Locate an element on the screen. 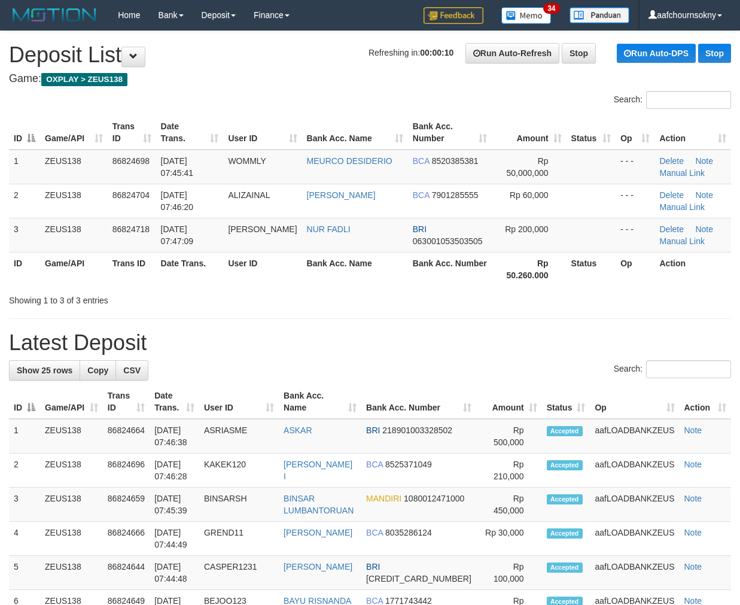 The width and height of the screenshot is (740, 605). td: GREND11 is located at coordinates (239, 538).